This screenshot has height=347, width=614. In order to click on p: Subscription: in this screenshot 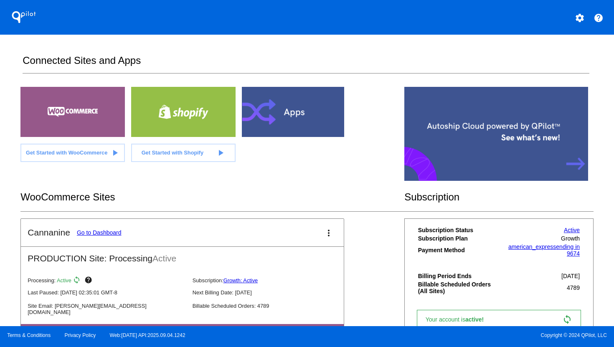, I will do `click(272, 280)`.